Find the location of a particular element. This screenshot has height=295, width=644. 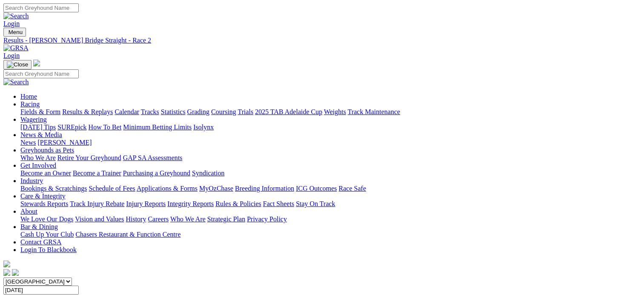

a: Isolynx is located at coordinates (203, 127).